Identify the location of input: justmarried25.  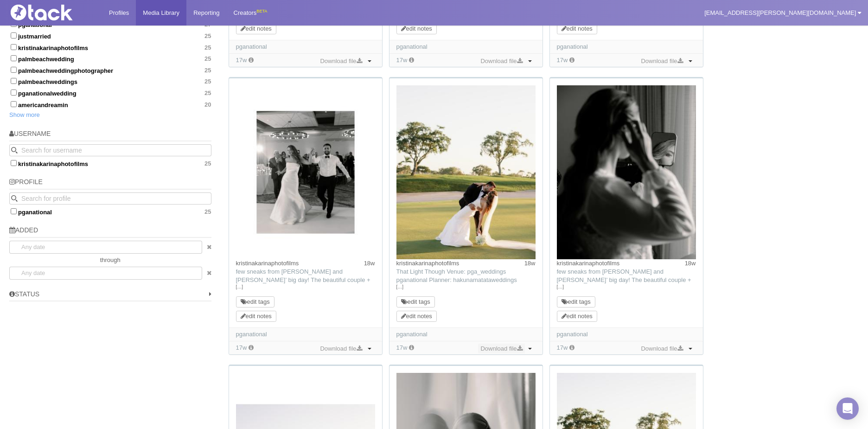
(13, 35).